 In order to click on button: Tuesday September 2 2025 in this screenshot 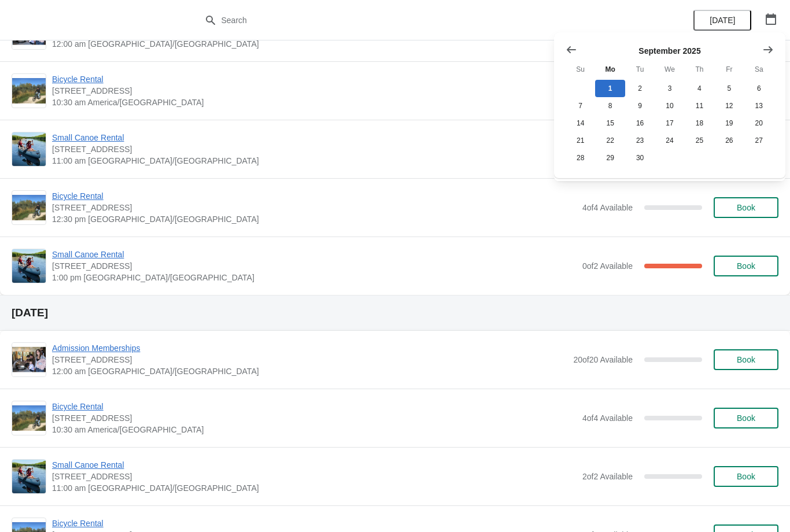, I will do `click(640, 88)`.